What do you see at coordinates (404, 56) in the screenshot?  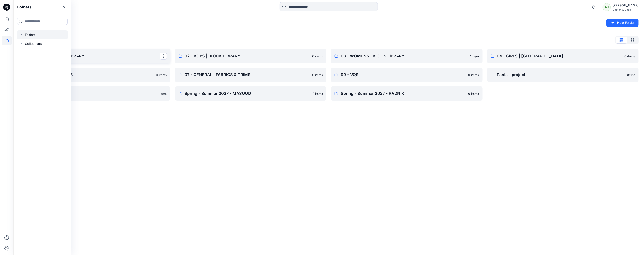 I see `p: 03 - WOMENS | BLOCK LIBRARY` at bounding box center [404, 56].